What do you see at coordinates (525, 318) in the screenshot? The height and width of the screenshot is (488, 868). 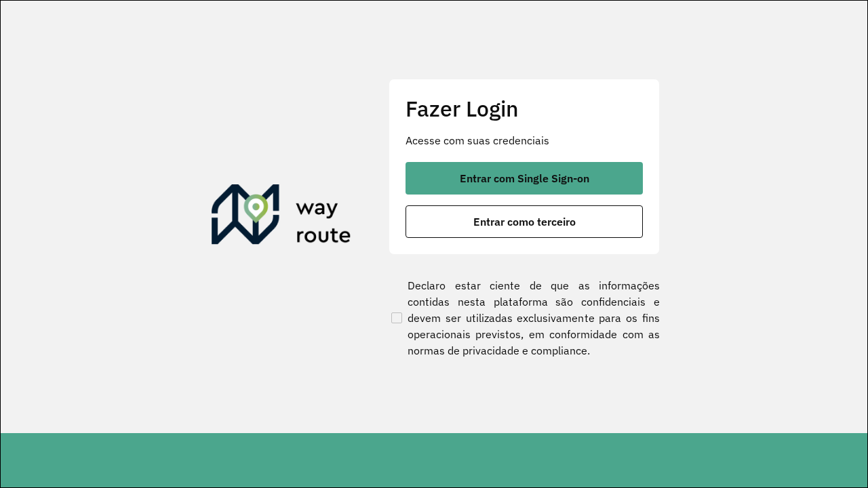 I see `label: Declaro estar ciente de que as informações contidas nesta plataforma são confidenciais e devem se...` at bounding box center [525, 318].